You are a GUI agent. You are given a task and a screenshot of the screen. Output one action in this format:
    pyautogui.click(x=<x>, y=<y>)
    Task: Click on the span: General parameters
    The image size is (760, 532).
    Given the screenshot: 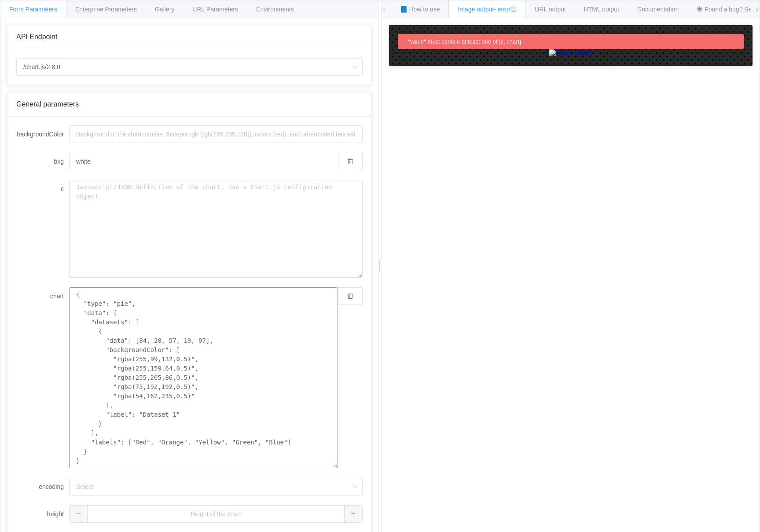 What is the action you would take?
    pyautogui.click(x=48, y=104)
    